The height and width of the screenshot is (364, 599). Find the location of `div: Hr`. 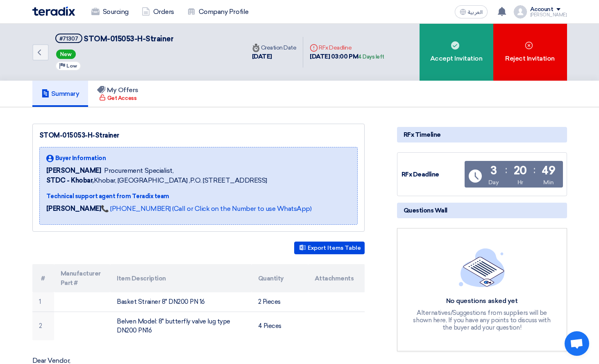

div: Hr is located at coordinates (521, 182).